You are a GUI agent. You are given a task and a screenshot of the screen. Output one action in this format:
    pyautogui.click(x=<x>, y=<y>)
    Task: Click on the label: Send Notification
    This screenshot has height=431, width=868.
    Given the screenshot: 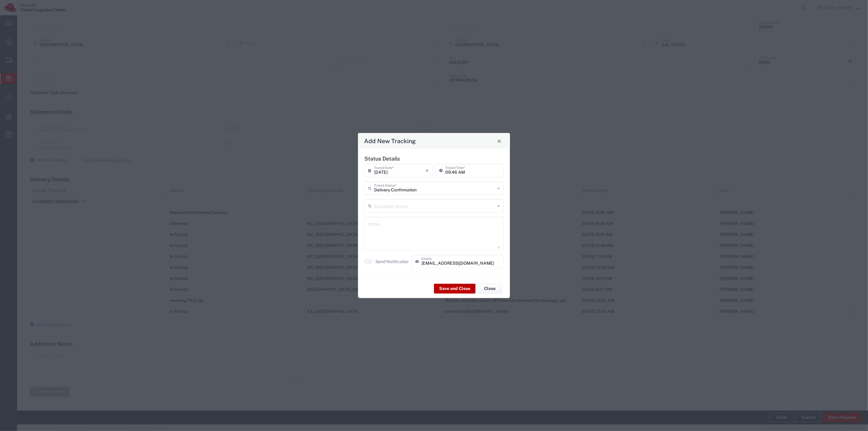 What is the action you would take?
    pyautogui.click(x=392, y=261)
    